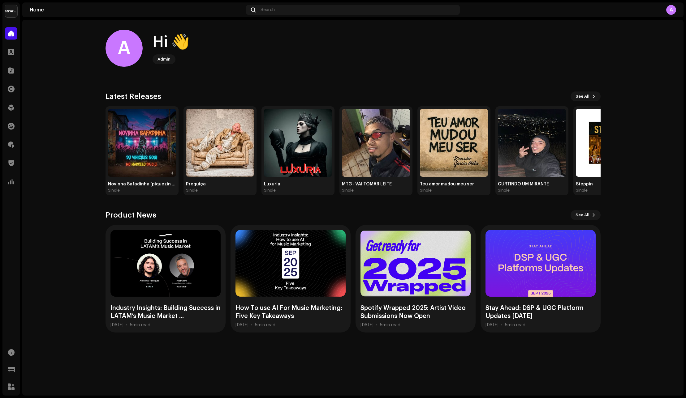 The width and height of the screenshot is (686, 398). I want to click on div: Steppin, so click(609, 184).